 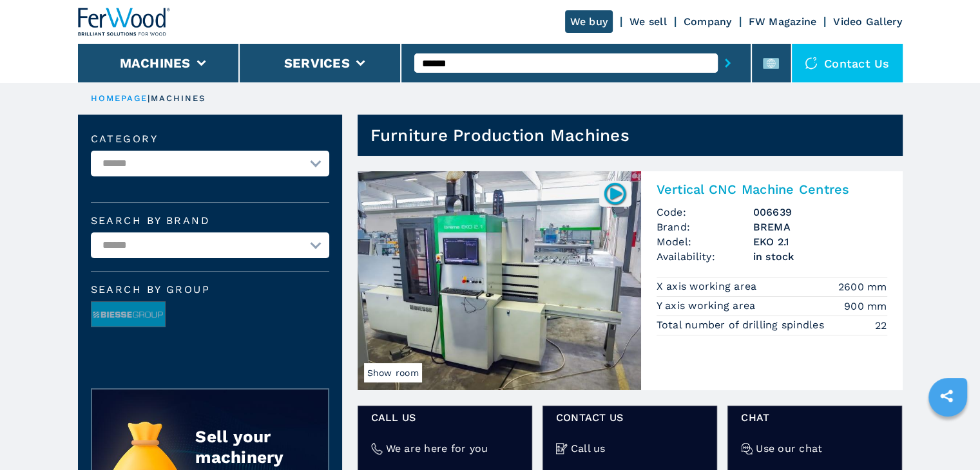 What do you see at coordinates (648, 21) in the screenshot?
I see `a: We sell` at bounding box center [648, 21].